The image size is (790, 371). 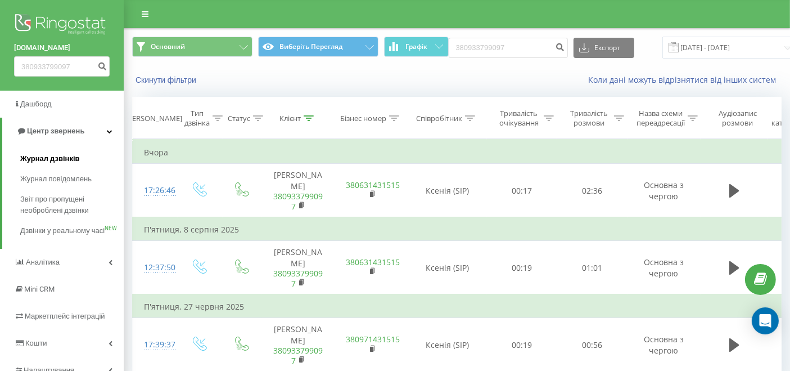 I want to click on font: 02:36, so click(x=592, y=190).